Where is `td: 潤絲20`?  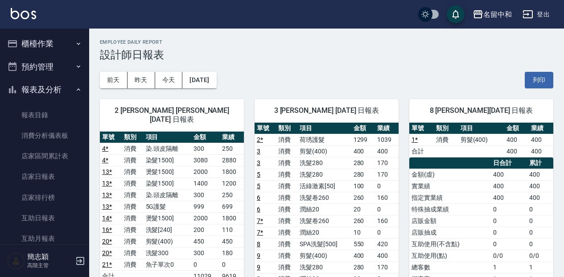 td: 潤絲20 is located at coordinates (324, 232).